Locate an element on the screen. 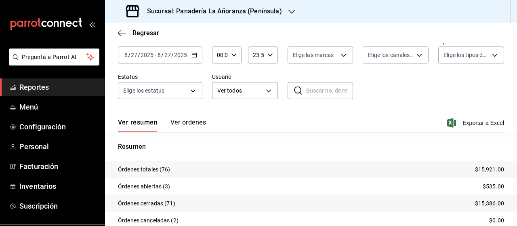 This screenshot has width=517, height=226. button: Exportar a Excel is located at coordinates (476, 123).